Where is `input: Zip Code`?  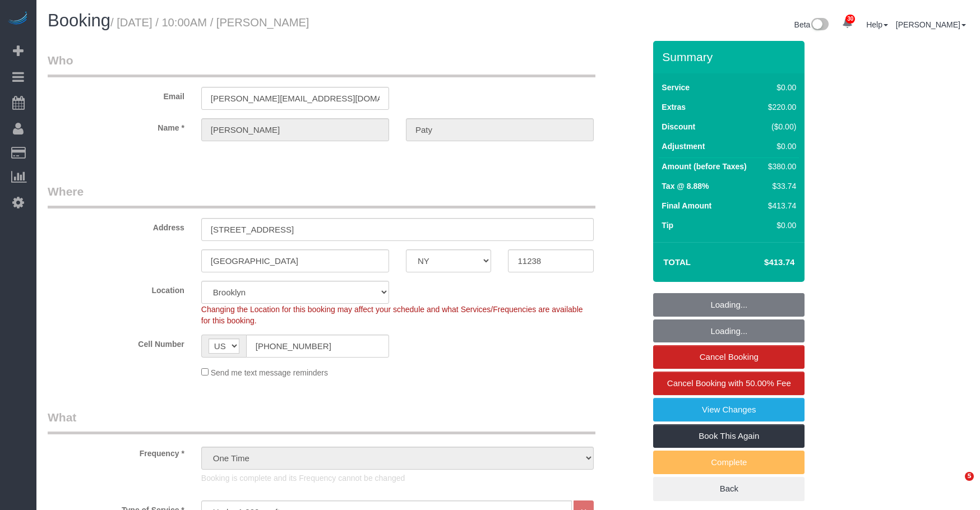 input: Zip Code is located at coordinates (550, 260).